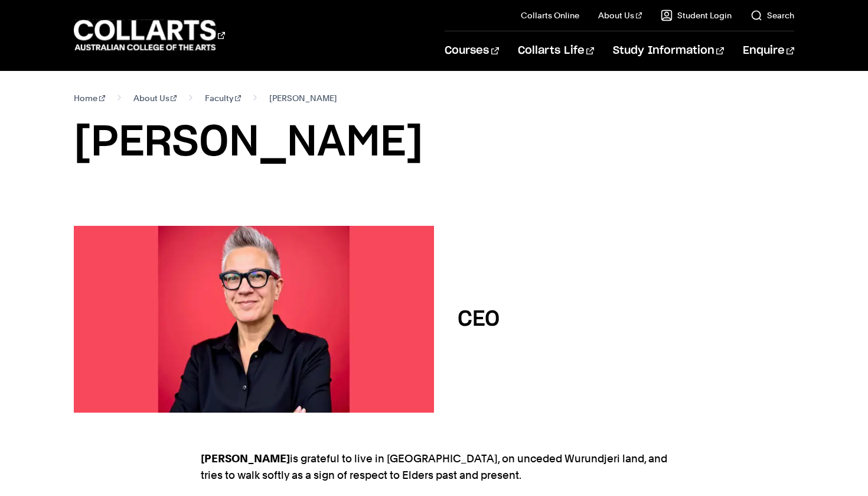 This screenshot has width=868, height=496. Describe the element at coordinates (478, 319) in the screenshot. I see `h2: CEO` at that location.